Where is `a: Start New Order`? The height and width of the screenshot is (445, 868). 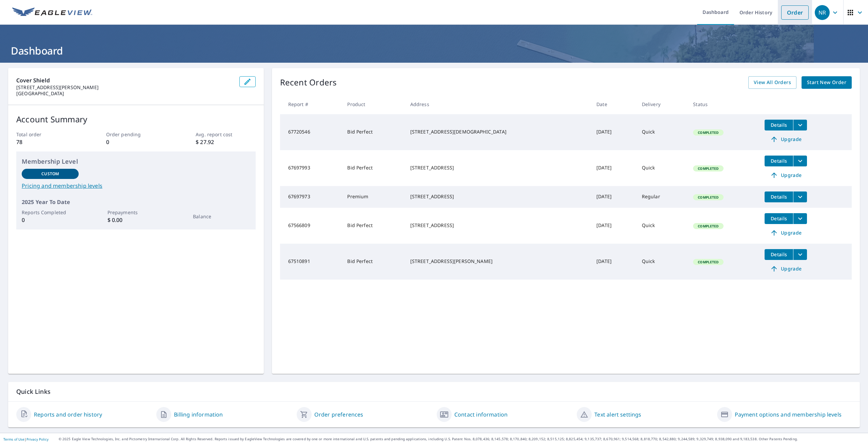
a: Start New Order is located at coordinates (827, 82).